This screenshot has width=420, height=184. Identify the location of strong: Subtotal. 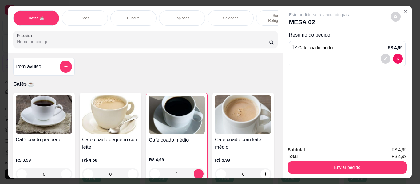
(297, 150).